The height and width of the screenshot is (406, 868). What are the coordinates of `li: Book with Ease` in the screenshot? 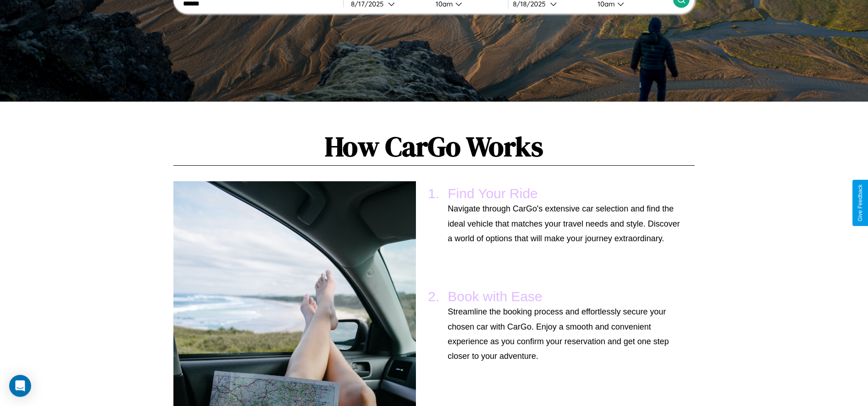 It's located at (564, 326).